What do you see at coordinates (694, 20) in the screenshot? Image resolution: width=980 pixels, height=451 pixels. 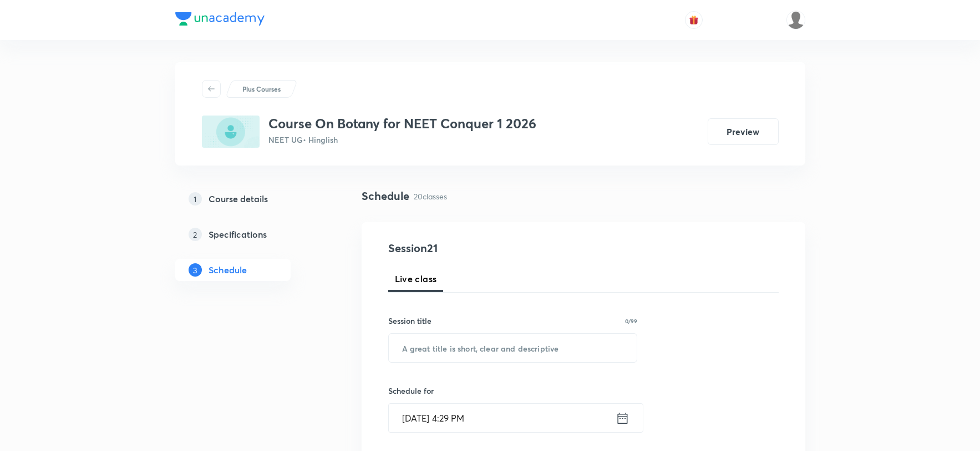 I see `img: avatar` at bounding box center [694, 20].